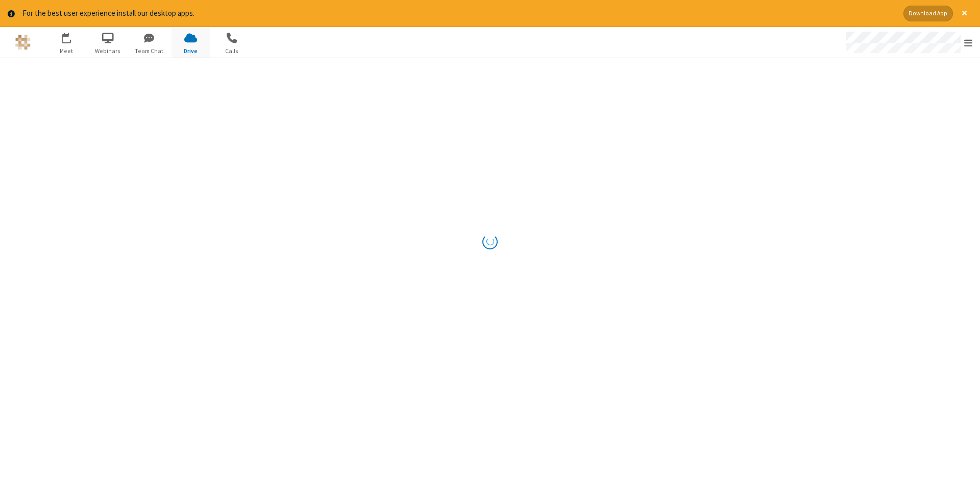 This screenshot has width=980, height=483. Describe the element at coordinates (232, 51) in the screenshot. I see `span: Calls` at that location.